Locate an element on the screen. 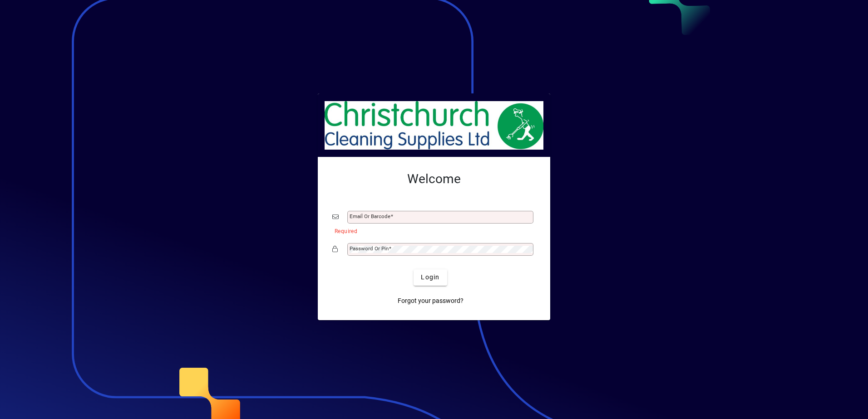 The height and width of the screenshot is (419, 868). h2: Welcome is located at coordinates (434, 179).